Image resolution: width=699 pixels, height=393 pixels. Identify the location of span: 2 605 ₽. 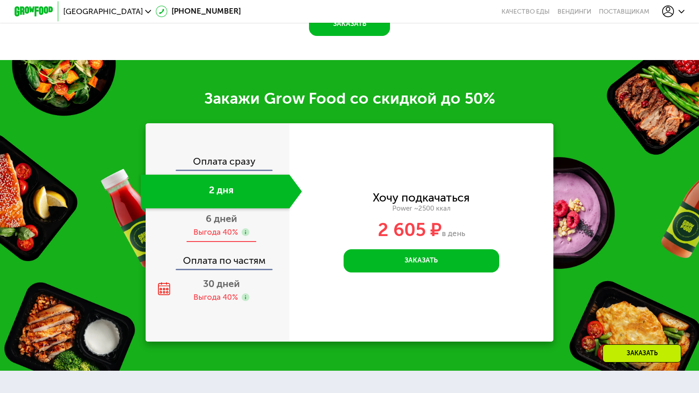
(410, 230).